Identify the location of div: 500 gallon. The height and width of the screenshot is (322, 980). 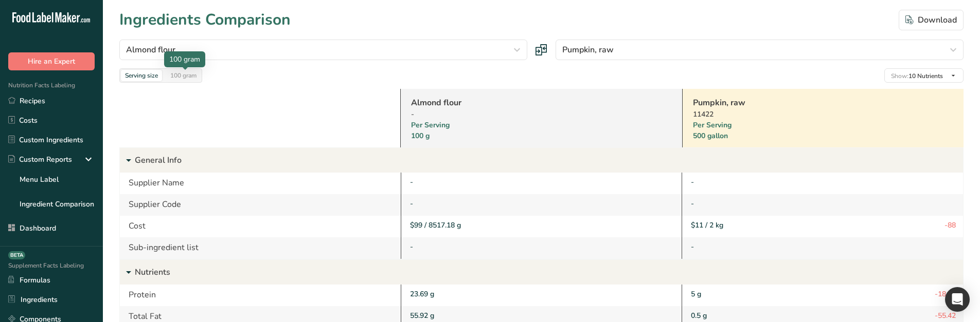
(810, 136).